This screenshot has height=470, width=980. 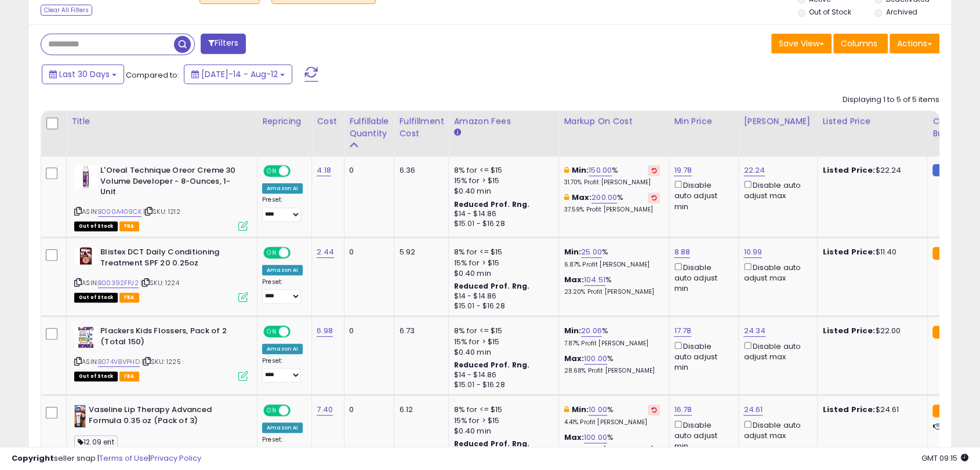 I want to click on strong: Copyright, so click(x=33, y=458).